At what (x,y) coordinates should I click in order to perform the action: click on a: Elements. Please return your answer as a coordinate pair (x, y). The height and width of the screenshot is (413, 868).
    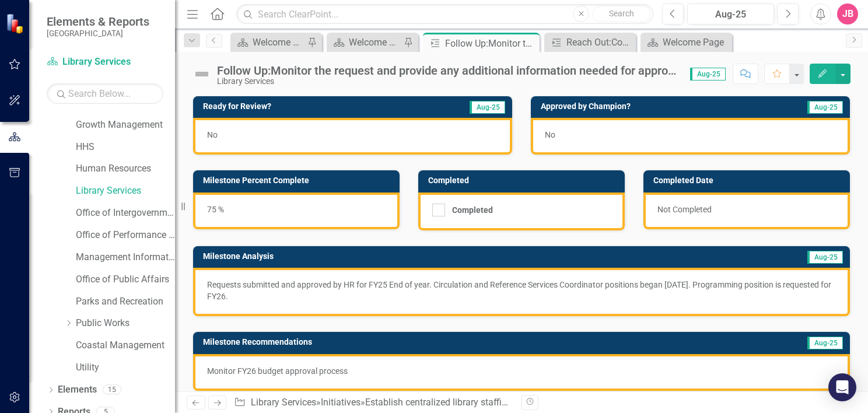
    Looking at the image, I should click on (77, 390).